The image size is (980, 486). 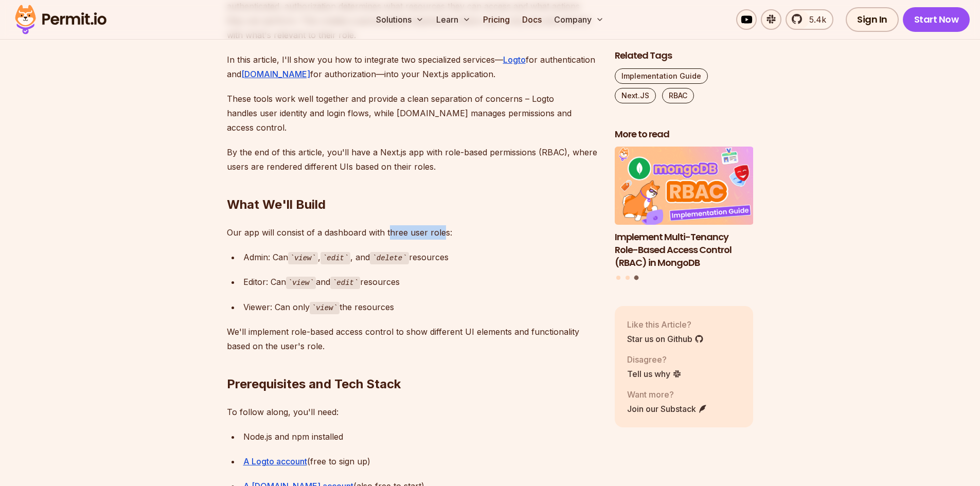 I want to click on a: Logto, so click(x=514, y=60).